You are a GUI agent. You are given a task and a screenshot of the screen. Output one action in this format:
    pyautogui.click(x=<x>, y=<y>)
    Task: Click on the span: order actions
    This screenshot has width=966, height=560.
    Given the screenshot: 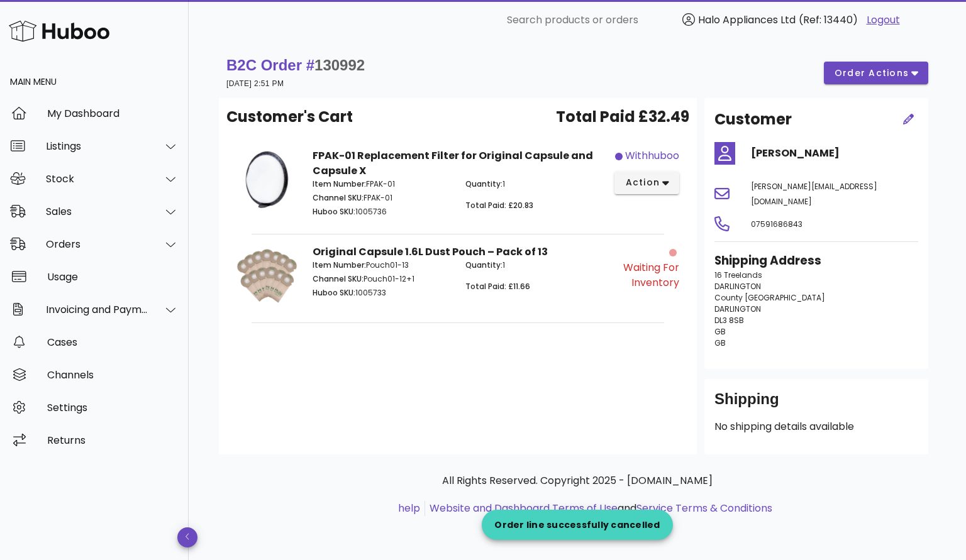 What is the action you would take?
    pyautogui.click(x=871, y=73)
    